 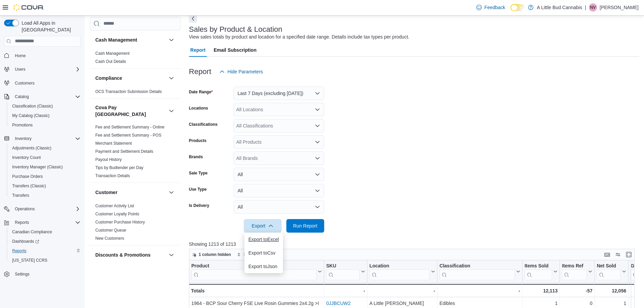 What do you see at coordinates (196, 157) in the screenshot?
I see `label: Brands` at bounding box center [196, 157].